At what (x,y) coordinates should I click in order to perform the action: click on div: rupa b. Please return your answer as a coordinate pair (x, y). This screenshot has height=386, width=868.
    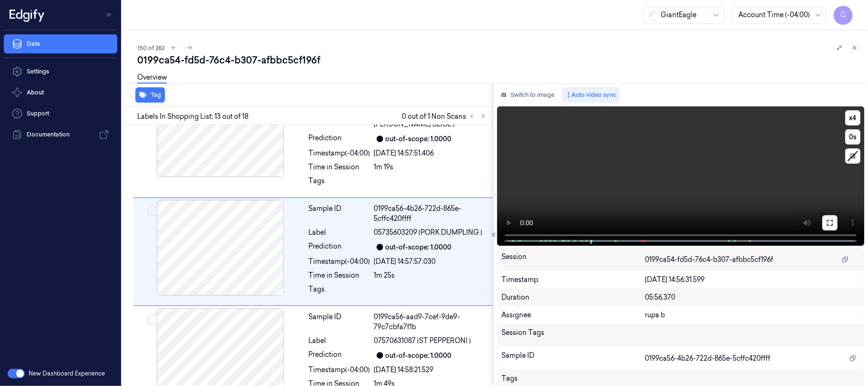
    Looking at the image, I should click on (752, 315).